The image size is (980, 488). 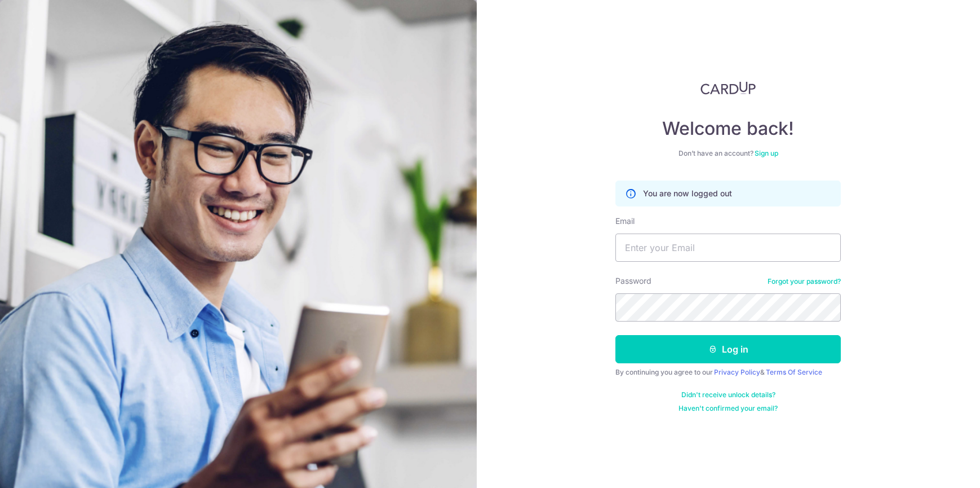 I want to click on a: Sign up, so click(x=766, y=153).